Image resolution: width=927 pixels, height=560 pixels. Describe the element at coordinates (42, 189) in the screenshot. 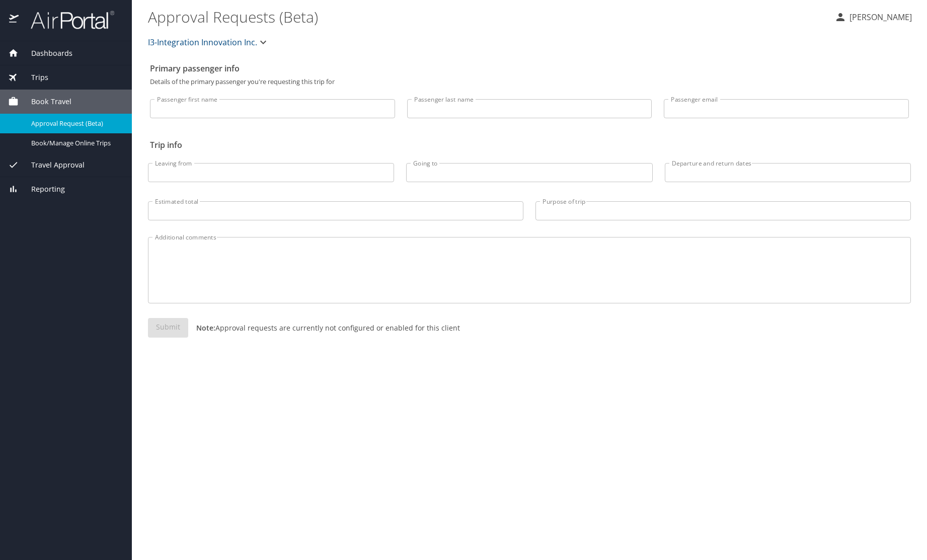

I see `span: Reporting` at that location.